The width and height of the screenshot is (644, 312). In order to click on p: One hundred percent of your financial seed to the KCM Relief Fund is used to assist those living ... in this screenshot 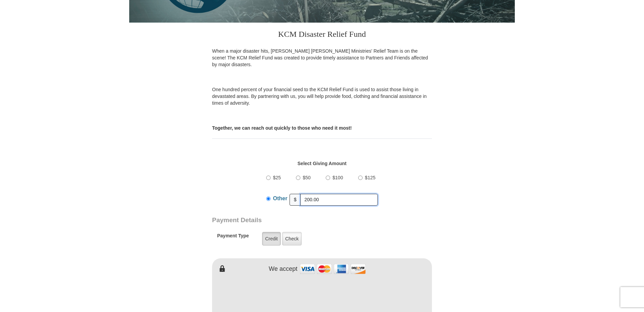, I will do `click(322, 96)`.